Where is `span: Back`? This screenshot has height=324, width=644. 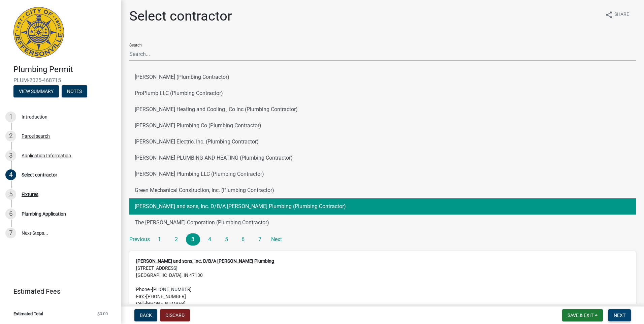 span: Back is located at coordinates (146, 315).